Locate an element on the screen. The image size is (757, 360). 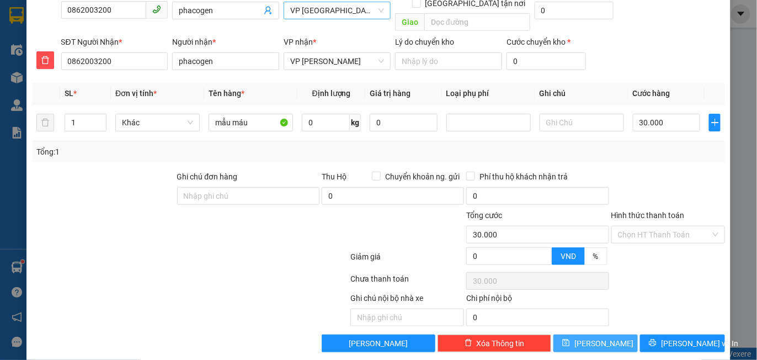
button: deleteXóa Thông tin is located at coordinates (494, 343).